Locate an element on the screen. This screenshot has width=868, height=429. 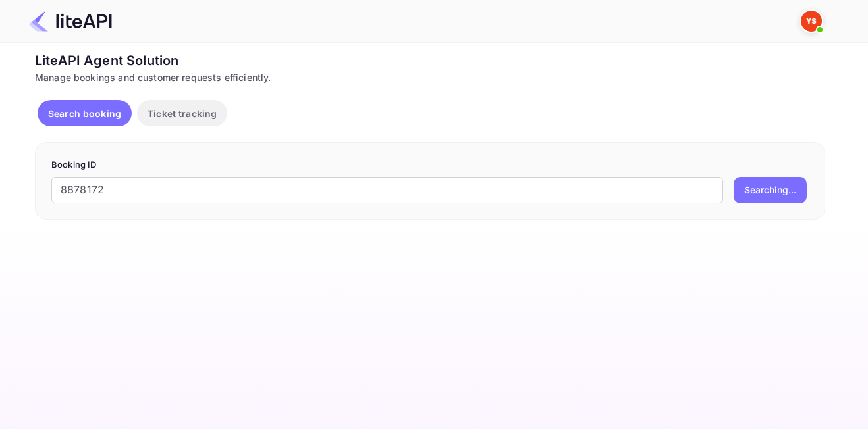
input: Enter Booking ID (e.g., 63782194) is located at coordinates (387, 191).